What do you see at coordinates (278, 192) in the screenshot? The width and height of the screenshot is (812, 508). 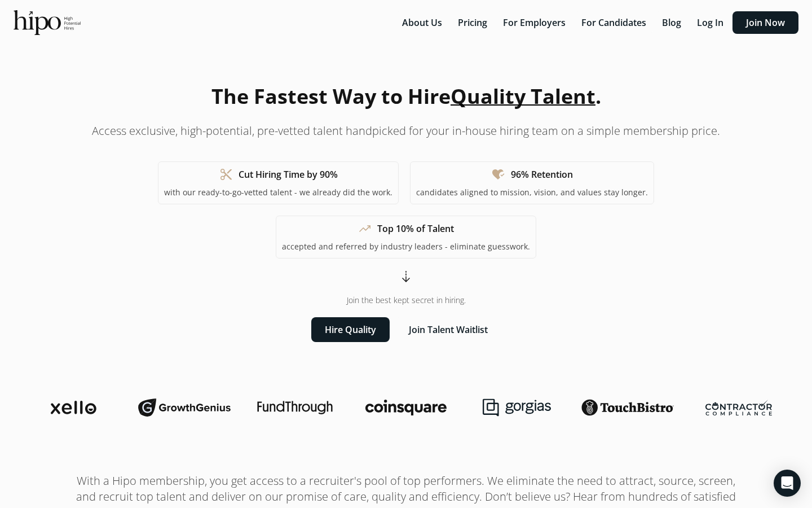 I see `p: with our ready-to-go-vetted talent - we already did the work.` at bounding box center [278, 192].